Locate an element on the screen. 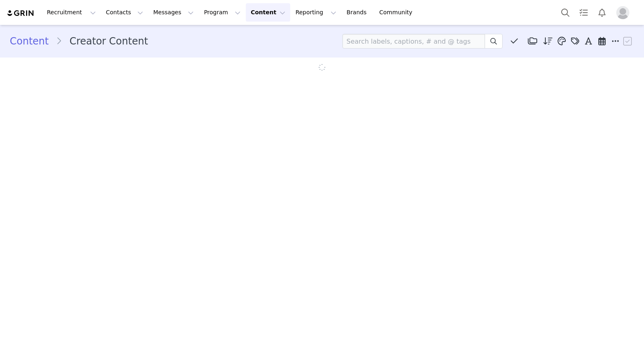 This screenshot has width=644, height=357. input: Search labels, captions, # and @ tags is located at coordinates (414, 41).